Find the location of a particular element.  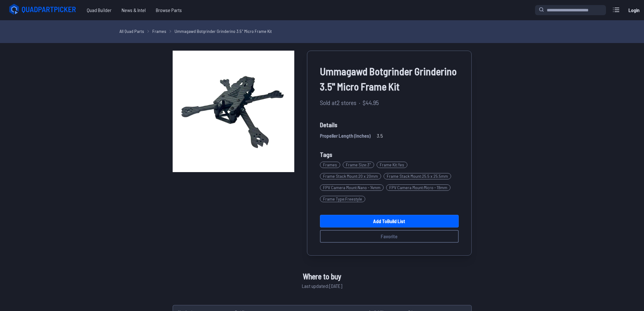

span: Frame Size : 3" is located at coordinates (358, 165).